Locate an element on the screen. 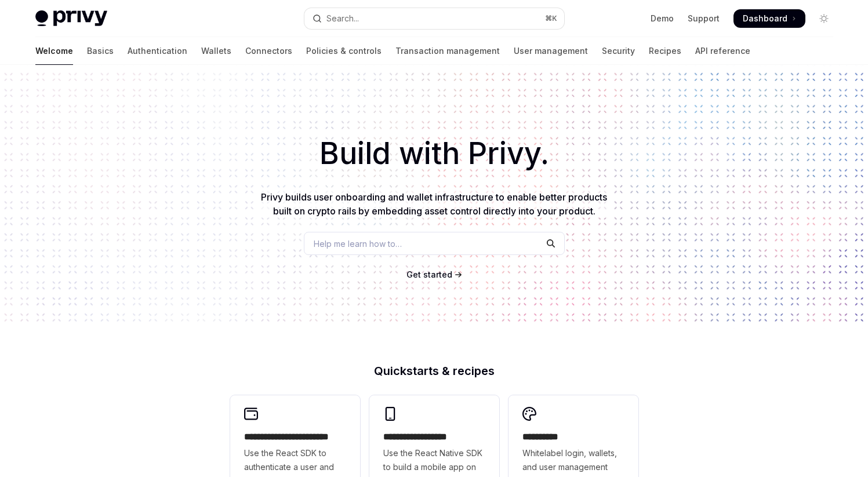  a: Authentication is located at coordinates (157, 51).